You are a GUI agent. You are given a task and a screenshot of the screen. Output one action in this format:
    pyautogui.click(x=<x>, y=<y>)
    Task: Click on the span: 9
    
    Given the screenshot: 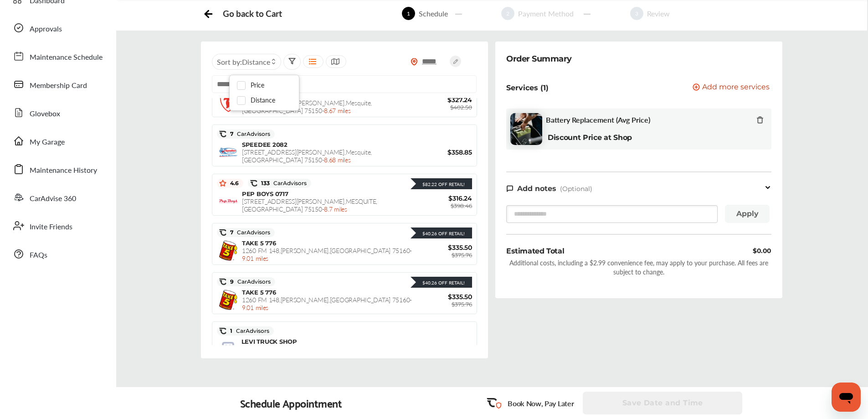 What is the action you would take?
    pyautogui.click(x=249, y=282)
    